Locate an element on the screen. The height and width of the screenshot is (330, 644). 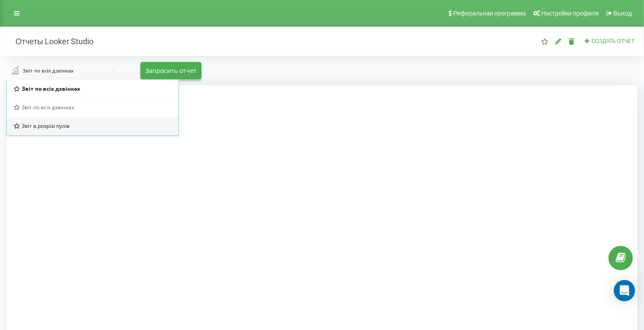
span: Реферальная программа is located at coordinates (489, 13).